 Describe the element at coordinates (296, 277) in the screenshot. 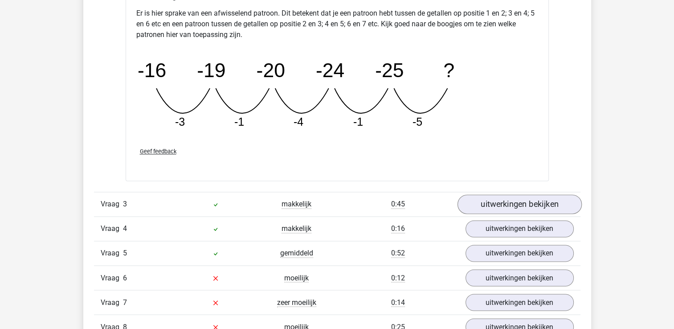

I see `span: moeilijk` at that location.